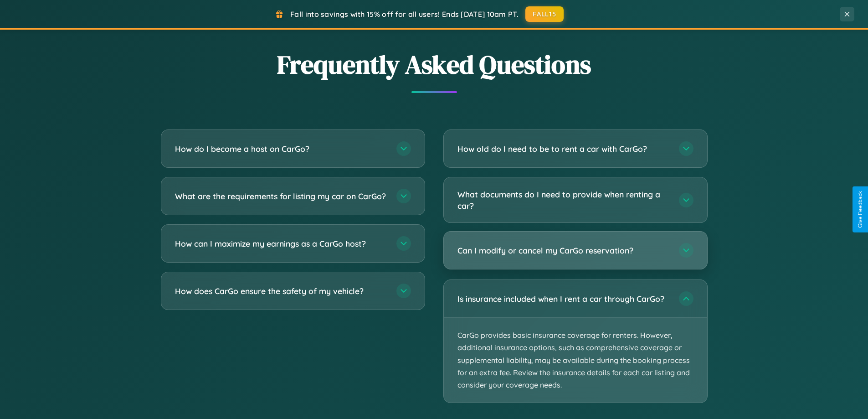  I want to click on h3: How do I become a host on CarGo?, so click(281, 149).